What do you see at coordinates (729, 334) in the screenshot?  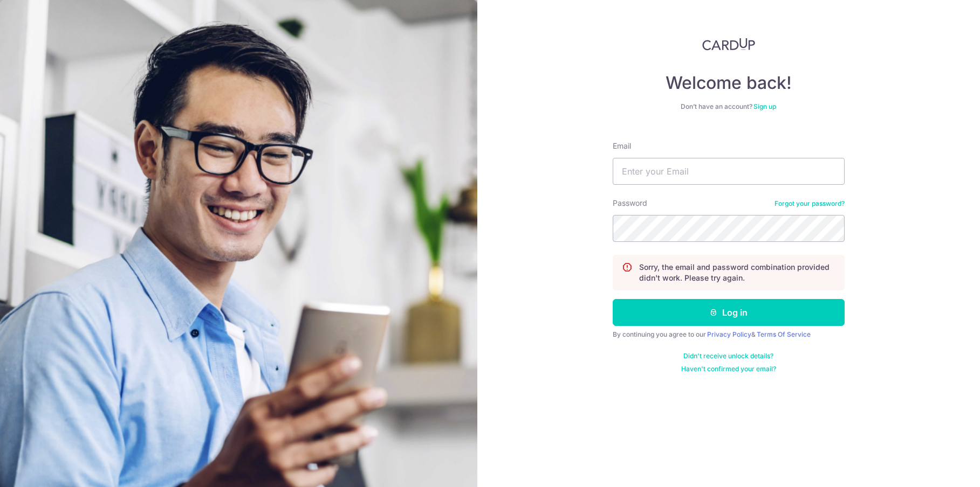 I see `a: Privacy Policy` at bounding box center [729, 334].